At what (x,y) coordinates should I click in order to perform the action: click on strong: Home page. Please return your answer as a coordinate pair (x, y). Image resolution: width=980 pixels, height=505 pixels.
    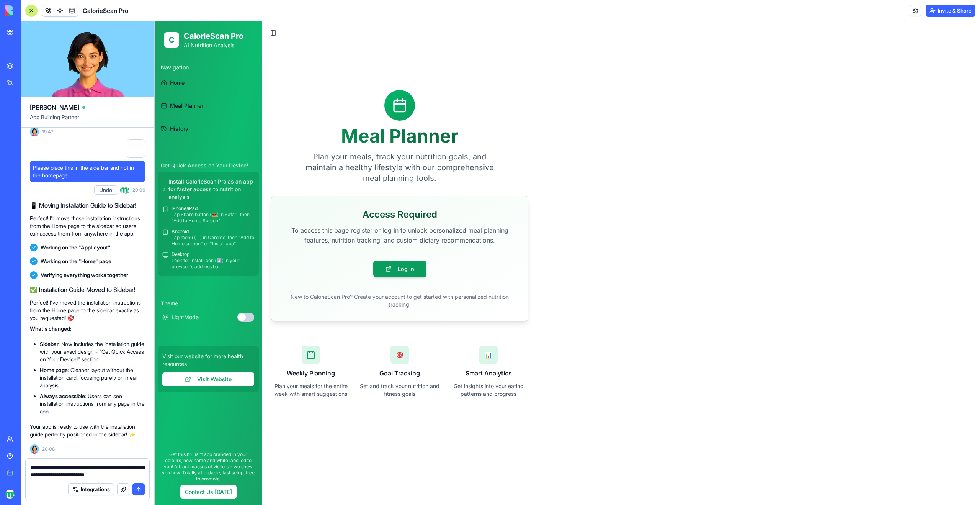
    Looking at the image, I should click on (54, 370).